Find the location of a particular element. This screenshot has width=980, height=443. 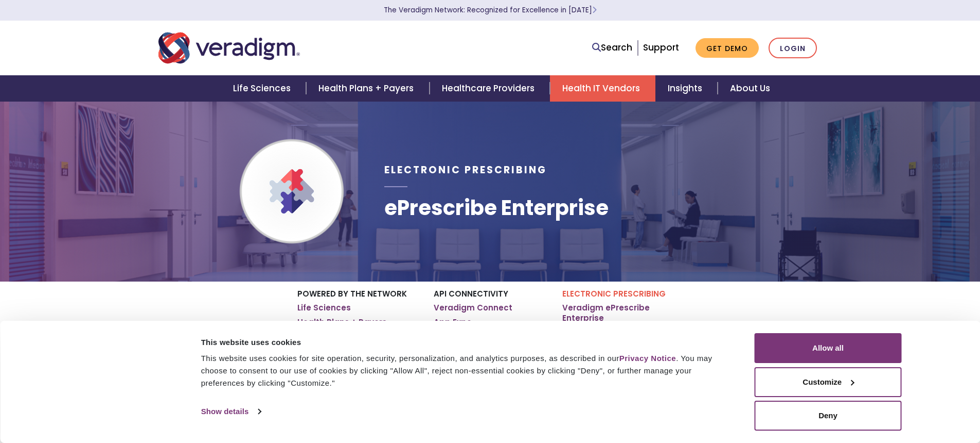

h1: ePrescribe Enterprise is located at coordinates (496, 208).